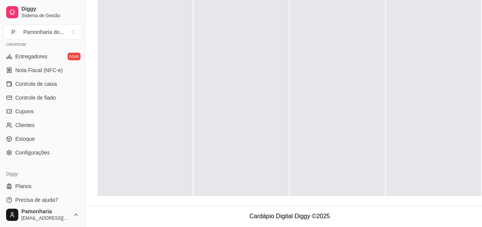  Describe the element at coordinates (42, 139) in the screenshot. I see `a: Estoque` at that location.